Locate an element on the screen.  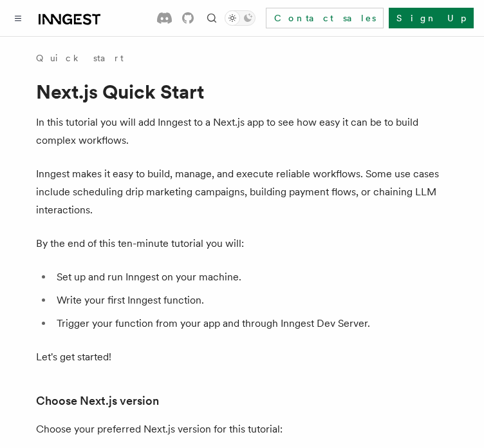
button: Toggle navigation is located at coordinates (18, 18).